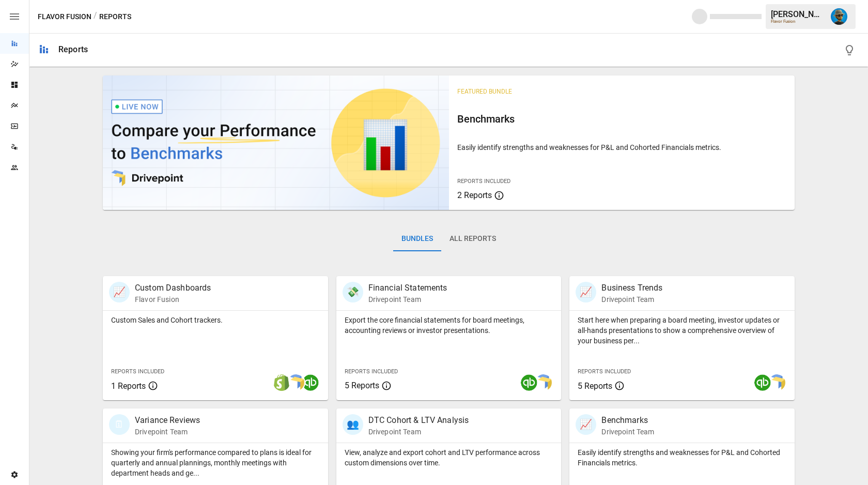 The width and height of the screenshot is (868, 485). What do you see at coordinates (215, 463) in the screenshot?
I see `p: Showing your firm's performance compared to plans is ideal for quarterly and annual plannings, mo...` at bounding box center [215, 463].